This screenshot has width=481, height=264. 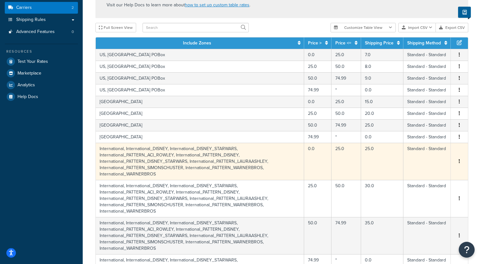 What do you see at coordinates (41, 32) in the screenshot?
I see `a: Advanced Features0` at bounding box center [41, 32].